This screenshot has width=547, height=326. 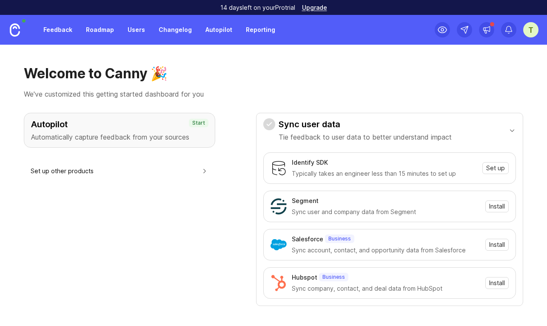 I want to click on button: Set up, so click(x=496, y=168).